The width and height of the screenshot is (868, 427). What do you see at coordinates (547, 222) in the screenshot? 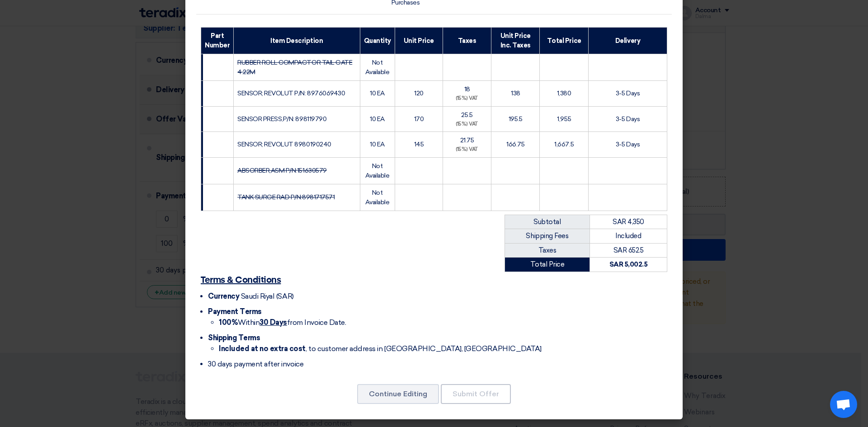
I see `td: Subtotal` at bounding box center [547, 222].